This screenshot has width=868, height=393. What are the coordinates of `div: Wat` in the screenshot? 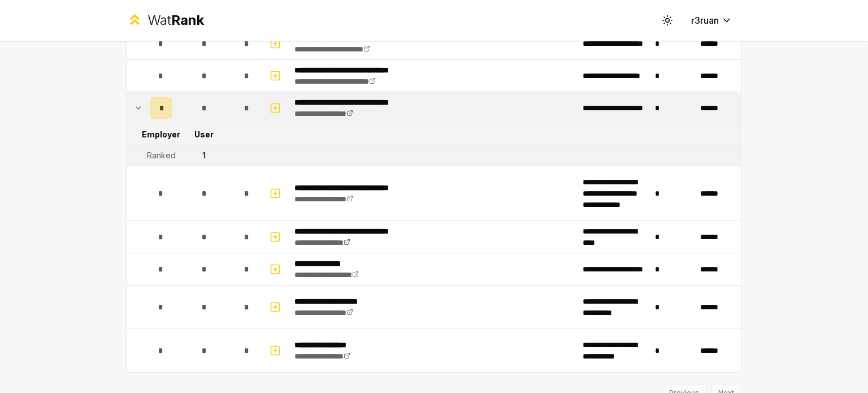 It's located at (176, 20).